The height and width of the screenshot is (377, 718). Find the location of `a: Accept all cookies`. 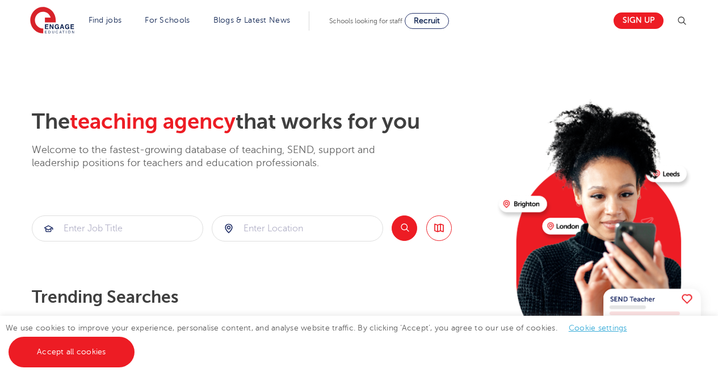

a: Accept all cookies is located at coordinates (71, 352).